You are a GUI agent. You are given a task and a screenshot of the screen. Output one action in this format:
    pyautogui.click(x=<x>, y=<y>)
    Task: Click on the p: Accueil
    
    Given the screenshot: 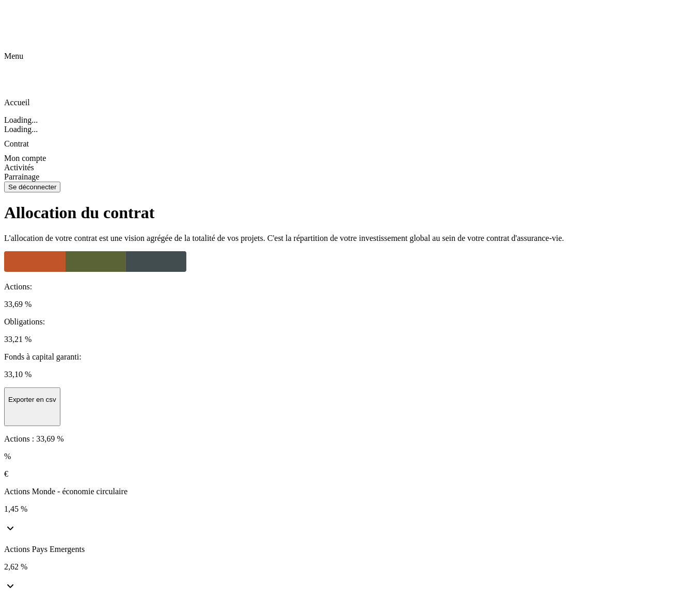 What is the action you would take?
    pyautogui.click(x=350, y=103)
    